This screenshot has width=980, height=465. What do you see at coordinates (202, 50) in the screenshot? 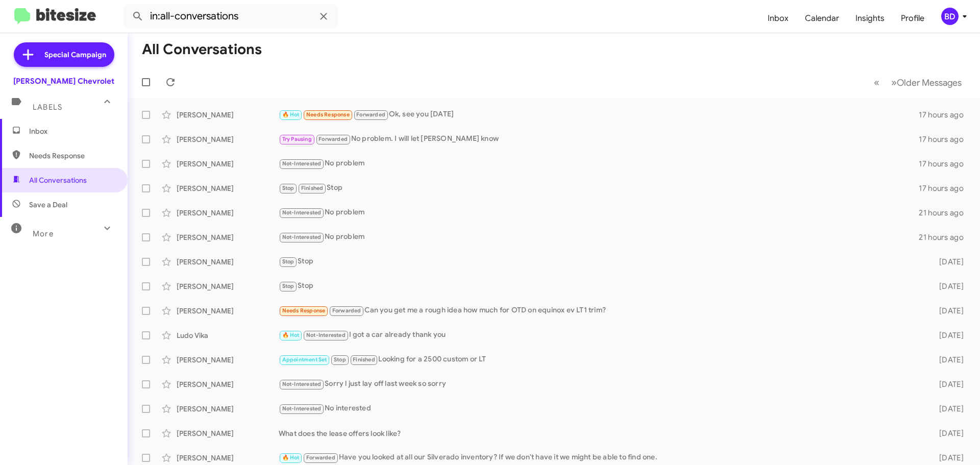
I see `h1: All Conversations` at bounding box center [202, 50].